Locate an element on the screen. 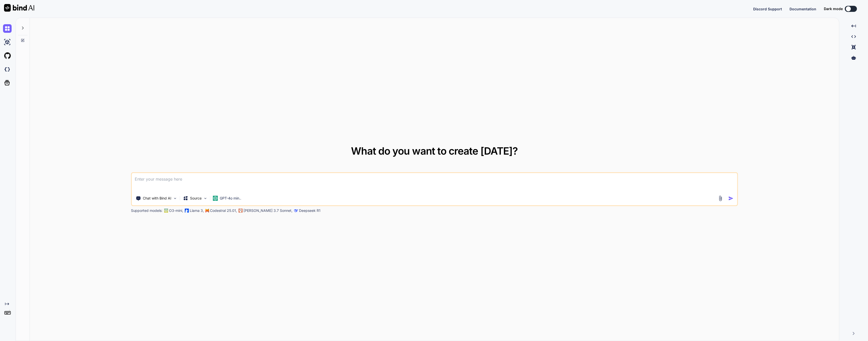 This screenshot has width=868, height=341. p: GPT-4o min.. is located at coordinates (231, 198).